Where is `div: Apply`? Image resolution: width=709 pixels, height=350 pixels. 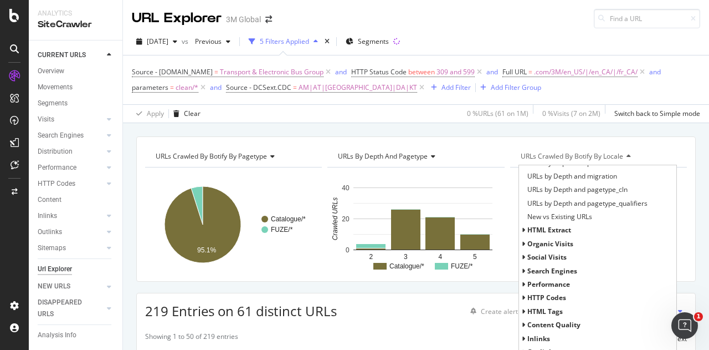
div: Apply is located at coordinates (155, 113).